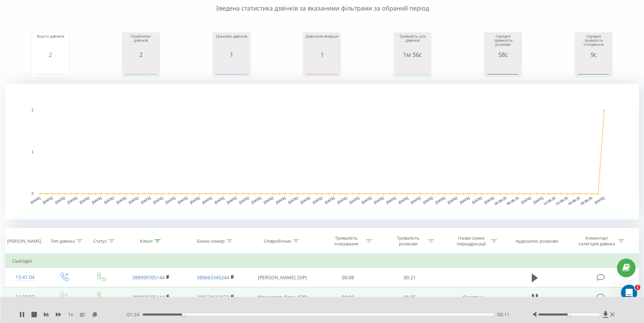 The height and width of the screenshot is (323, 644). Describe the element at coordinates (594, 55) in the screenshot. I see `div: 9с` at that location.